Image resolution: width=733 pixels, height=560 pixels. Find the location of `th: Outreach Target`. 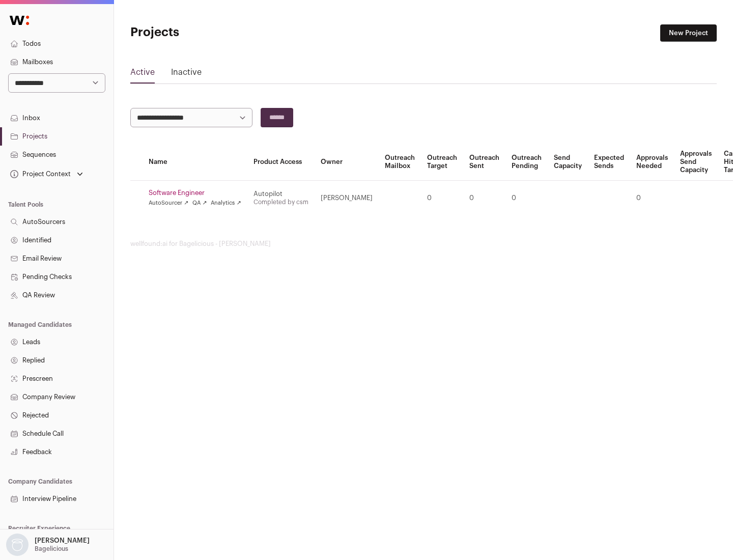

th: Outreach Target is located at coordinates (442, 162).